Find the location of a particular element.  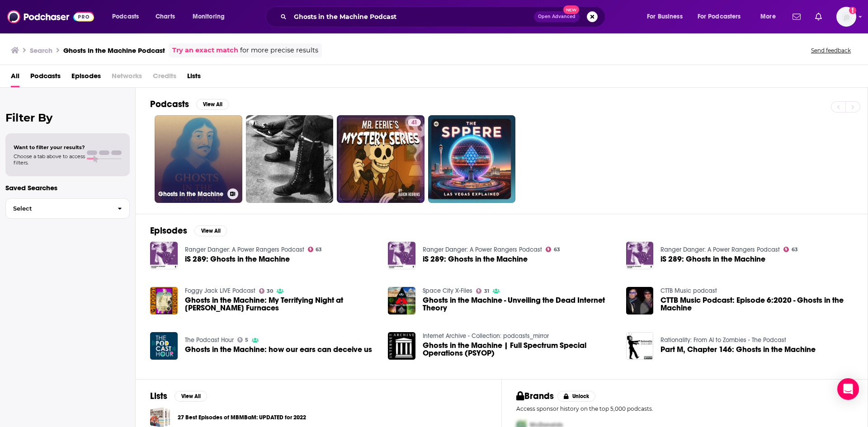

h2: Brands is located at coordinates (535, 396).